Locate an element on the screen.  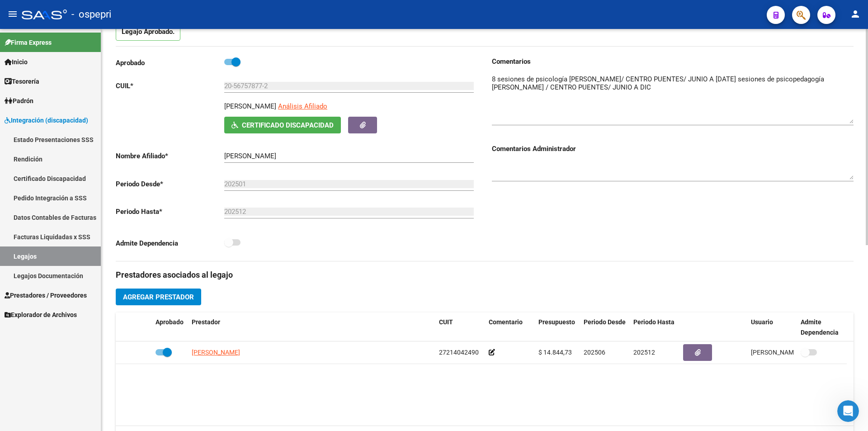
span: Explorador de Archivos is located at coordinates (40, 315).